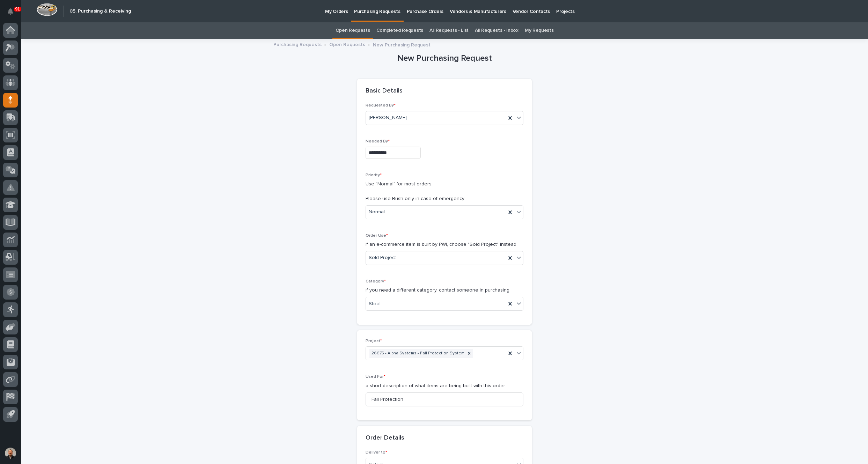 This screenshot has height=464, width=868. Describe the element at coordinates (444, 191) in the screenshot. I see `p: Use "Normal" for most orders. Please use Rush only in case of emergency.` at that location.